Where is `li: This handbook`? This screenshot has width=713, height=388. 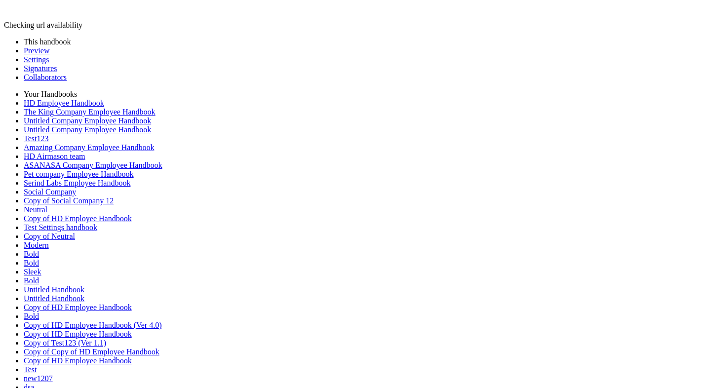
li: This handbook is located at coordinates (367, 42).